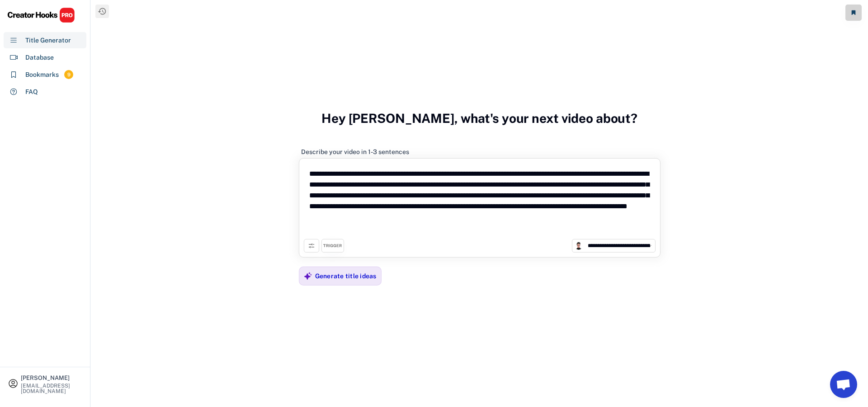 This screenshot has height=407, width=868. I want to click on div: 9, so click(69, 74).